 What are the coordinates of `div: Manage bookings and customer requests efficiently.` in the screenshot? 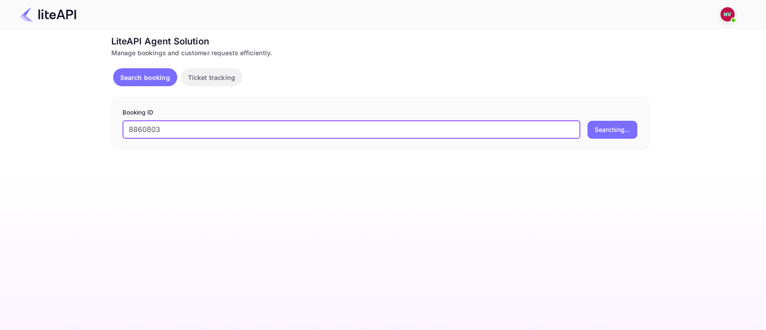 It's located at (381, 53).